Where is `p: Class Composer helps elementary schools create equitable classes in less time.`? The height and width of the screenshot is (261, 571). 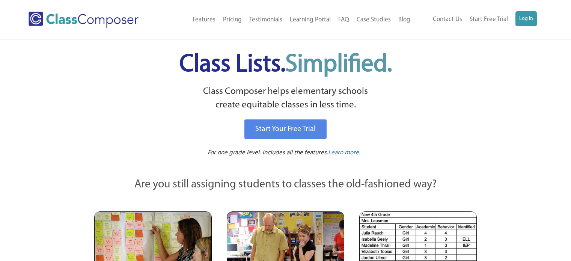
p: Class Composer helps elementary schools create equitable classes in less time. is located at coordinates (285, 98).